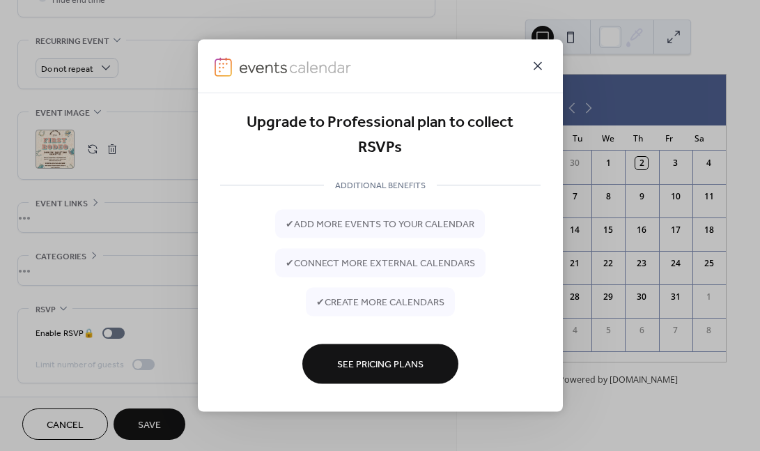  Describe the element at coordinates (379, 224) in the screenshot. I see `span: ✔ add more events to your calendar` at that location.